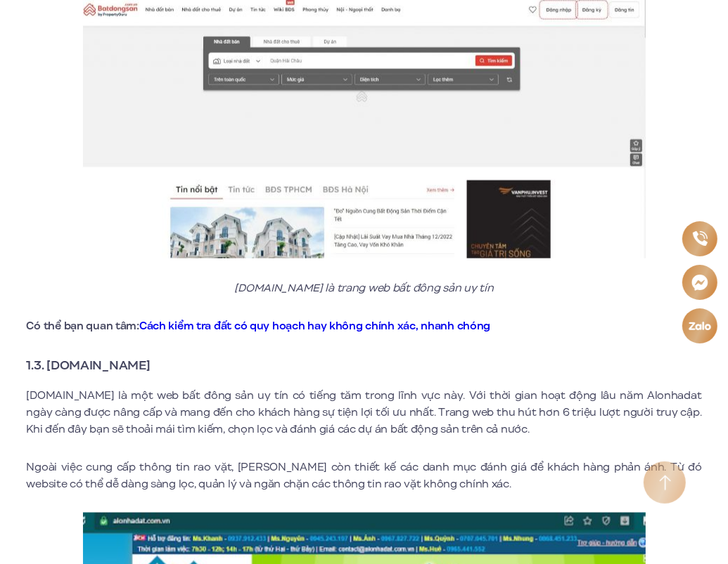  What do you see at coordinates (700, 283) in the screenshot?
I see `img: Messenger icon` at bounding box center [700, 283].